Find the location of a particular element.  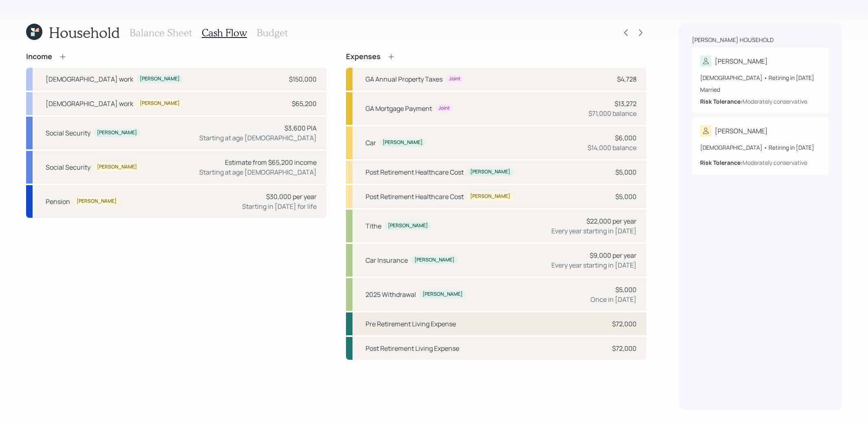

div: Tithe is located at coordinates (373, 226).